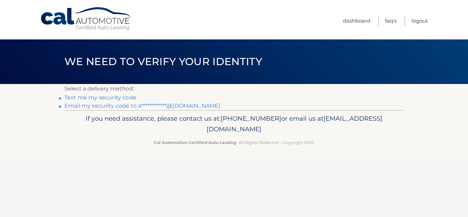  What do you see at coordinates (357, 21) in the screenshot?
I see `a: Dashboard` at bounding box center [357, 21].